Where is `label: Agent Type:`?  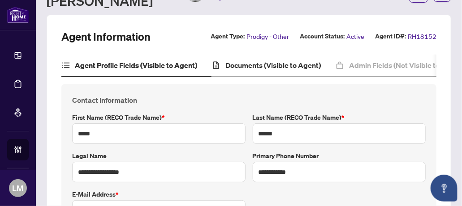
label: Agent Type: is located at coordinates (228, 36).